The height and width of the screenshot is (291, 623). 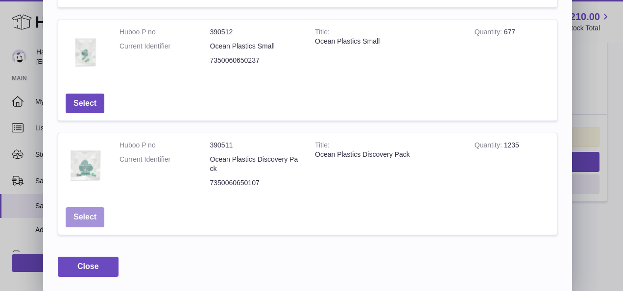 I want to click on button: Close, so click(x=88, y=267).